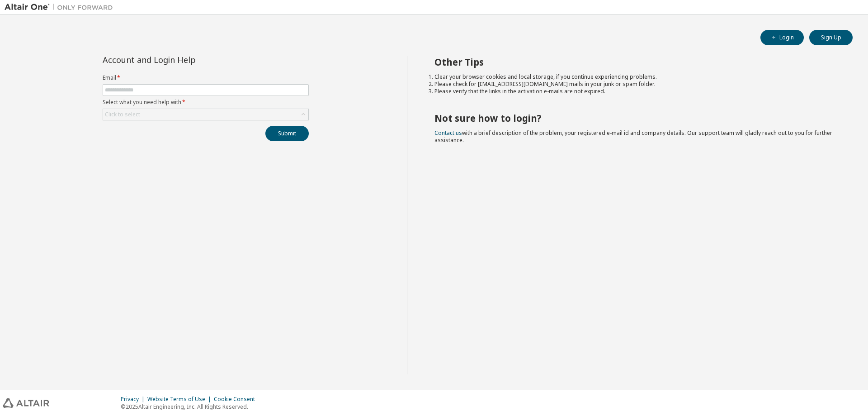 Image resolution: width=868 pixels, height=416 pixels. Describe the element at coordinates (636, 62) in the screenshot. I see `h2: Other Tips` at that location.